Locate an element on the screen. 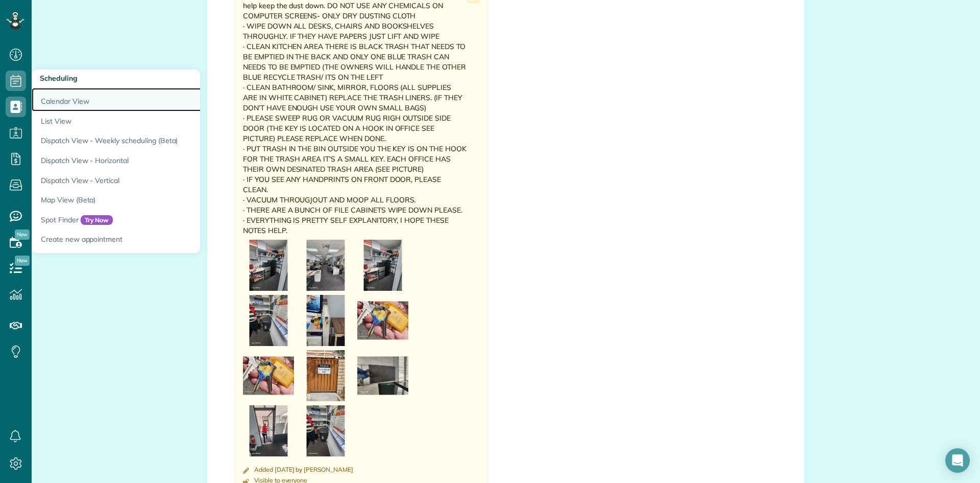 The height and width of the screenshot is (483, 980). img: office2.jpg is located at coordinates (269, 265).